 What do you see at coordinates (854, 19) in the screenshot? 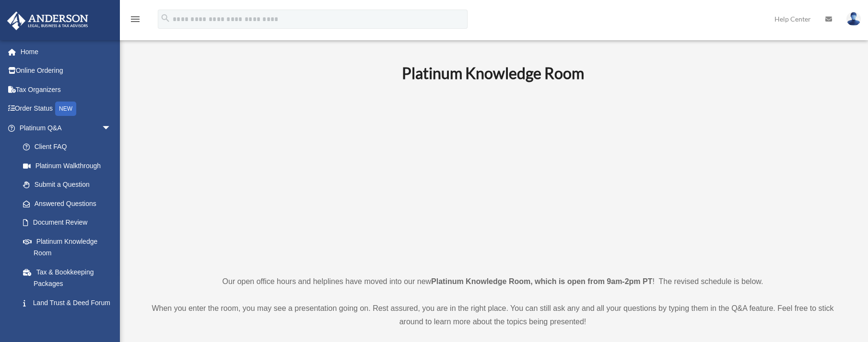
I see `img: User Pic` at bounding box center [854, 19].